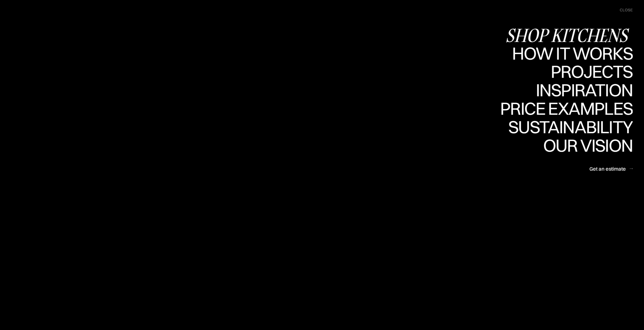 The image size is (644, 330). Describe the element at coordinates (591, 72) in the screenshot. I see `a: ProjectsProjects` at that location.